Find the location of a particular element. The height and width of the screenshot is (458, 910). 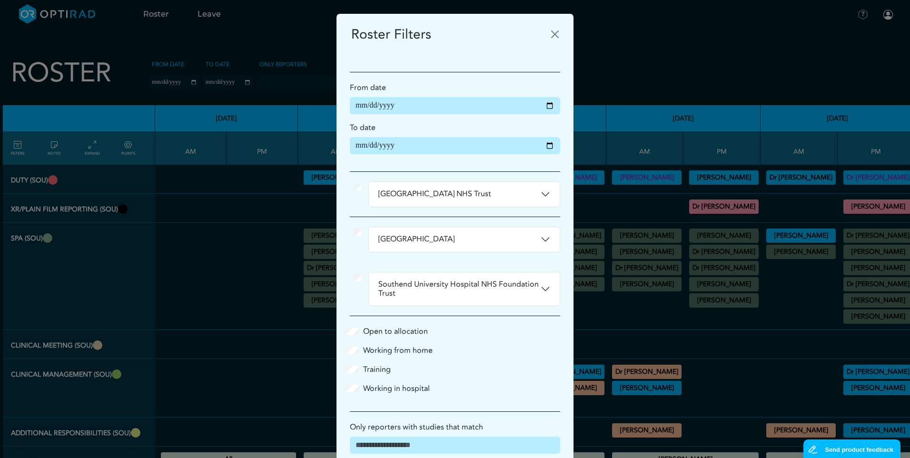

label: Working from home is located at coordinates (398, 350).